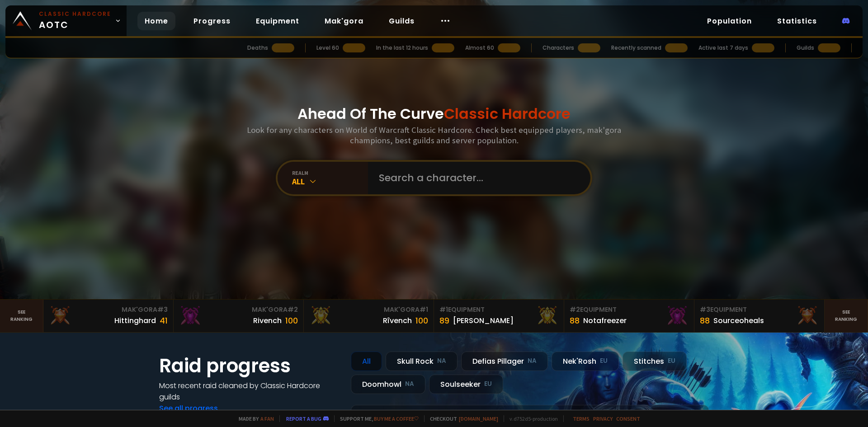  Describe the element at coordinates (75, 21) in the screenshot. I see `span: AOTC` at that location.